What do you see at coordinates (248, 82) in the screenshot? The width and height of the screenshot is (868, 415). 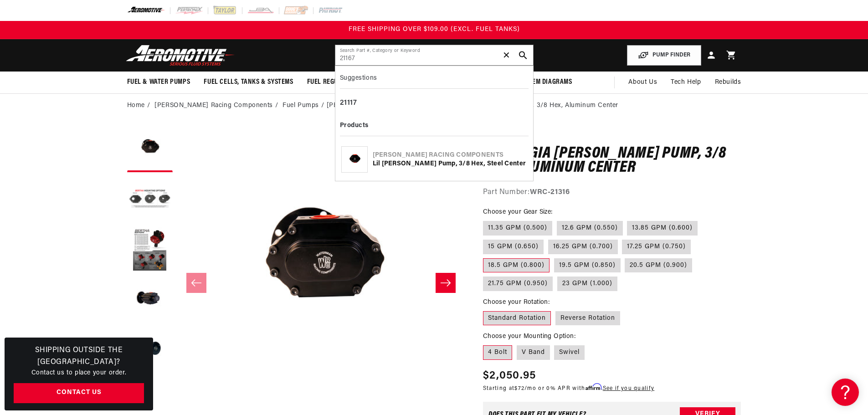 I see `summary: Fuel Cells, Tanks & Systems` at bounding box center [248, 82].